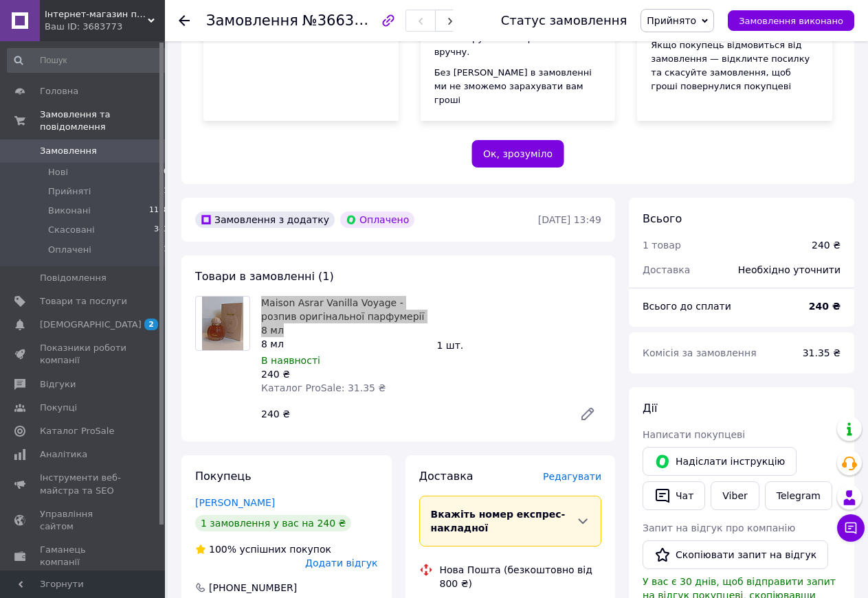  What do you see at coordinates (291, 361) in the screenshot?
I see `span: В наявності` at bounding box center [291, 361].